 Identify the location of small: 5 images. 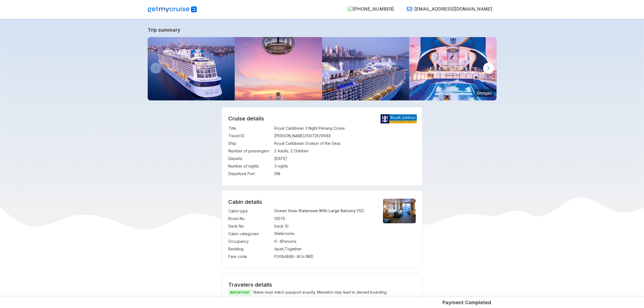
(484, 93).